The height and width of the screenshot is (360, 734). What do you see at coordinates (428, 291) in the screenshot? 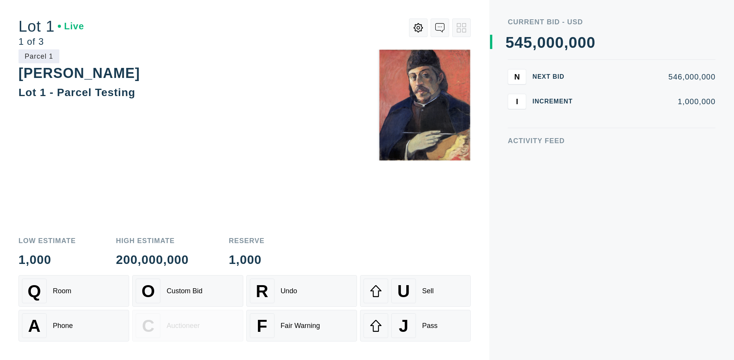
I see `div: Sell` at bounding box center [428, 291].